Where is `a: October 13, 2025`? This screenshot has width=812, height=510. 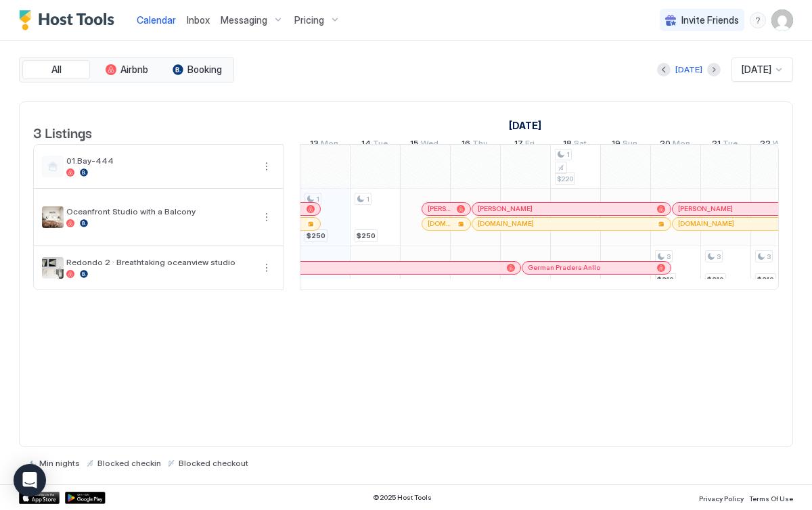 a: October 13, 2025 is located at coordinates (324, 144).